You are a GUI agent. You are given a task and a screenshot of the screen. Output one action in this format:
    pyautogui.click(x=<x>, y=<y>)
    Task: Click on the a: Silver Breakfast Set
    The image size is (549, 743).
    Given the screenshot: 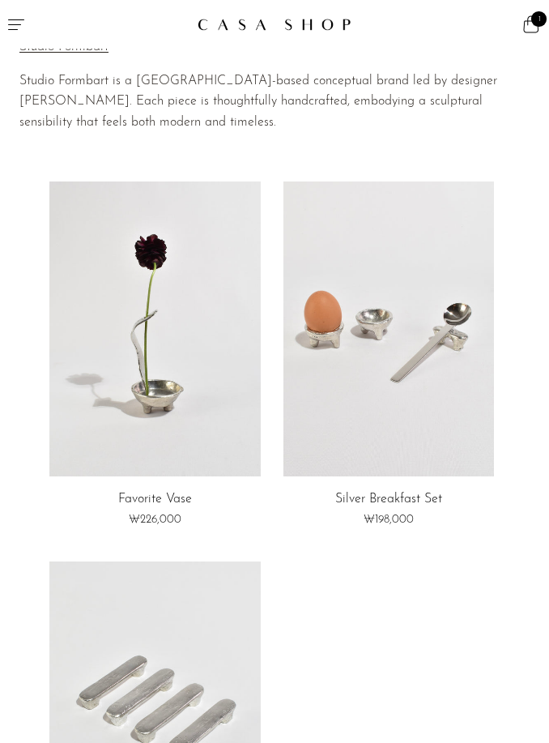 What is the action you would take?
    pyautogui.click(x=389, y=500)
    